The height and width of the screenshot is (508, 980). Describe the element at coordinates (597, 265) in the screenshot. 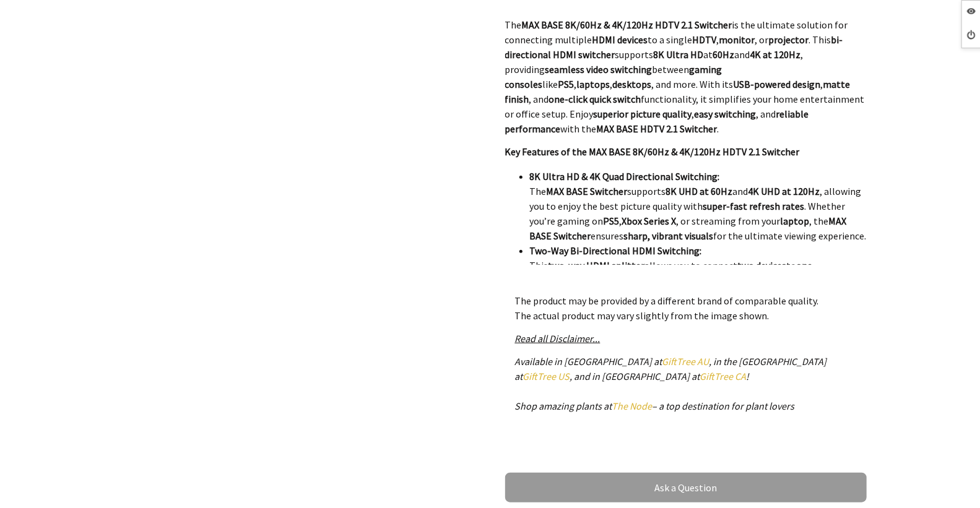

I see `strong: two-way HDMI splitter` at that location.